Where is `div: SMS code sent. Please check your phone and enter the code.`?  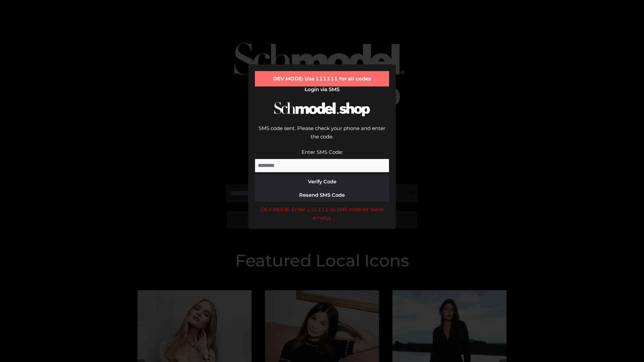 div: SMS code sent. Please check your phone and enter the code. is located at coordinates (322, 136).